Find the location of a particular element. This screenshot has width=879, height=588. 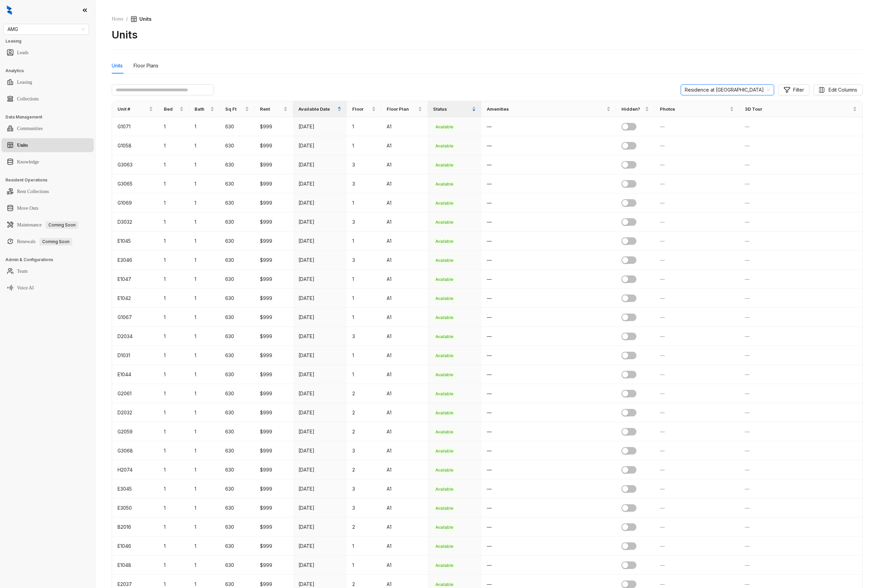

h3: Data Management is located at coordinates (50, 117).